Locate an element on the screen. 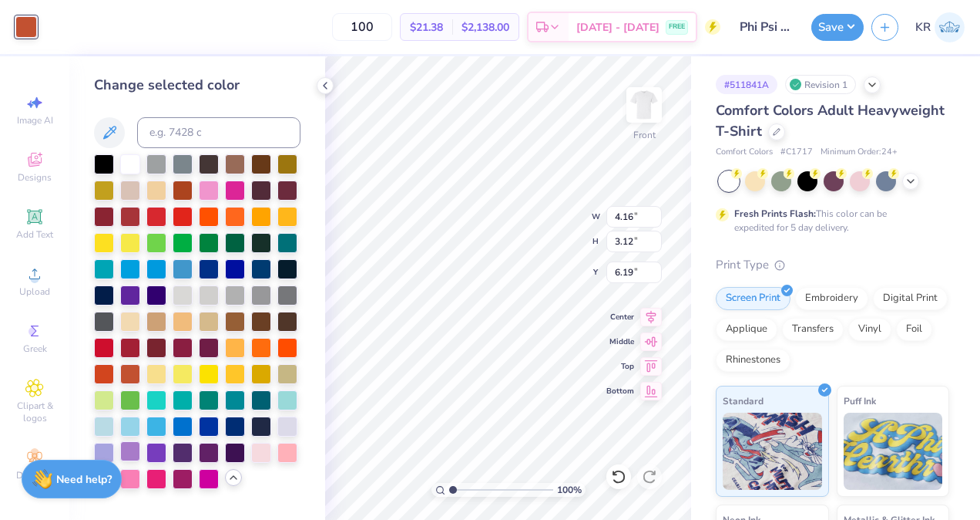 The width and height of the screenshot is (980, 520). span: Middle is located at coordinates (621, 341).